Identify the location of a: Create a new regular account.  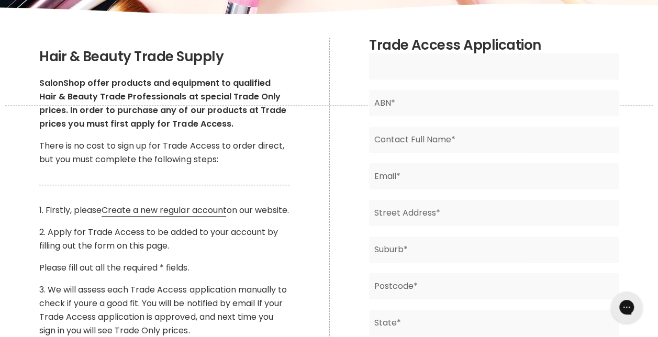
(164, 210).